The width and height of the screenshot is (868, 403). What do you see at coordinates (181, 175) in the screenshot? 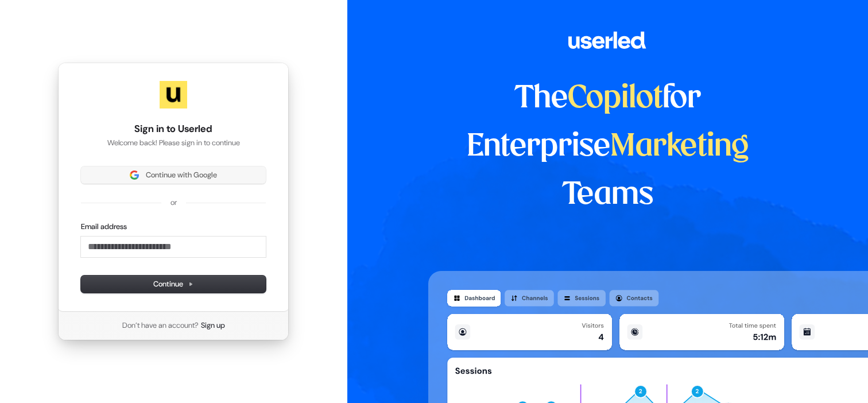
I see `span: Continue with Google` at bounding box center [181, 175].